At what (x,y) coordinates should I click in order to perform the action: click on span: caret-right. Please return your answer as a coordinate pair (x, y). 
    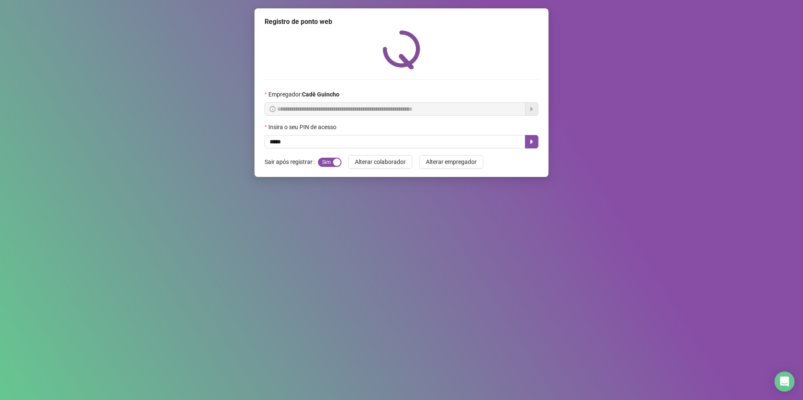
    Looking at the image, I should click on (531, 142).